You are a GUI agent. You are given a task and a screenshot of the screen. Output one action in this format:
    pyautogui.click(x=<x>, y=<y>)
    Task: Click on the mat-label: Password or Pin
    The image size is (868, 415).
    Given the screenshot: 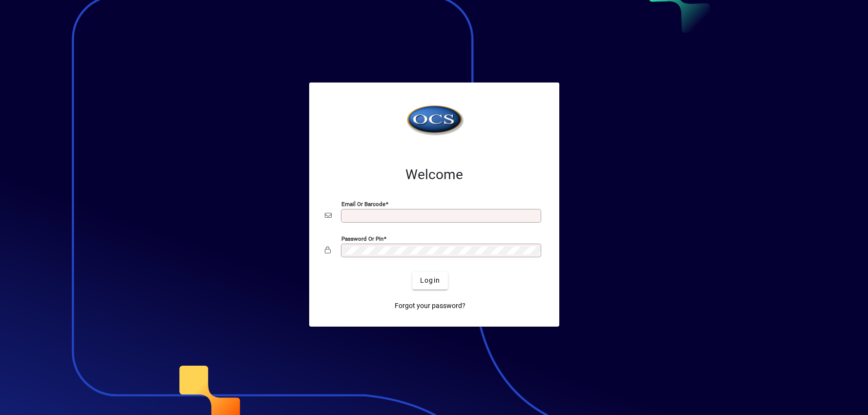 What is the action you would take?
    pyautogui.click(x=362, y=238)
    